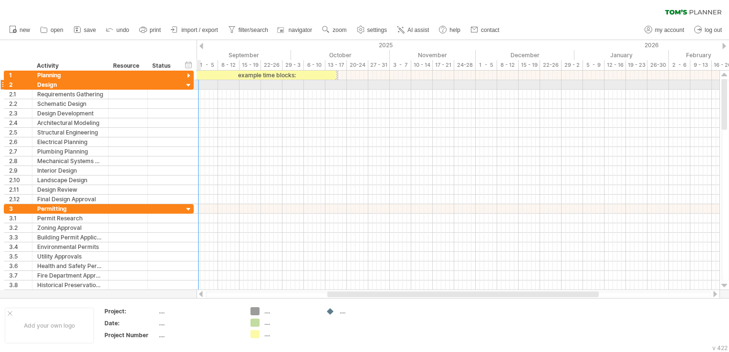 This screenshot has width=729, height=352. Describe the element at coordinates (244, 55) in the screenshot. I see `div: September 2025` at that location.